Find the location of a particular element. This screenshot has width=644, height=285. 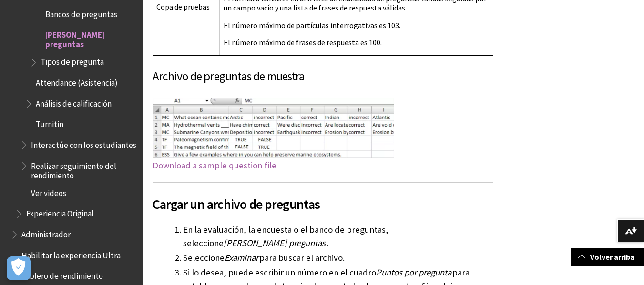

span: Puntos por pregunta is located at coordinates (414, 272).